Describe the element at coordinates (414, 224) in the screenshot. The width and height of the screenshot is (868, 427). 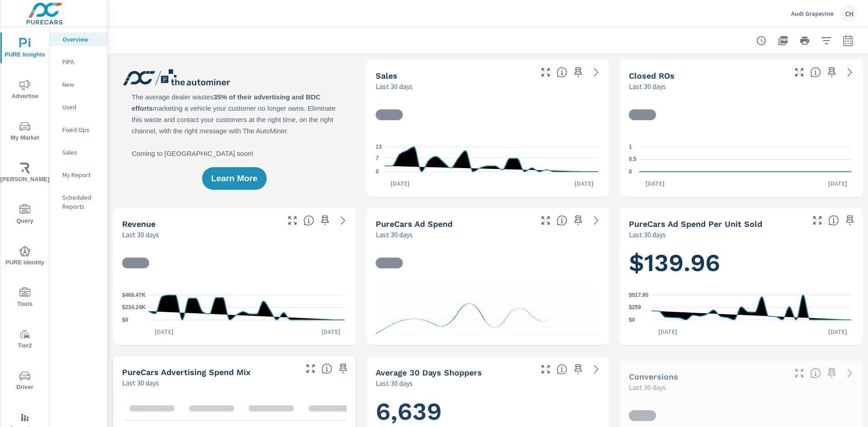
I see `h5: PureCars Ad Spend` at that location.